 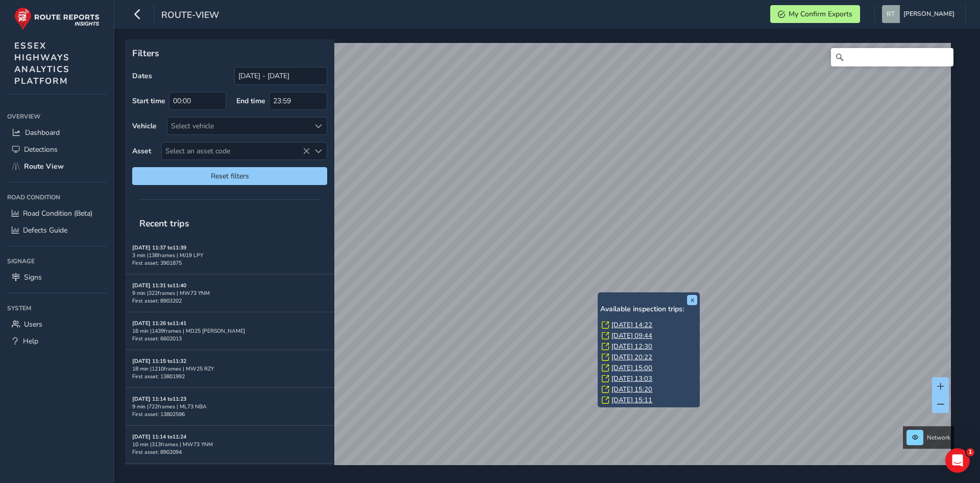 I want to click on div: Signage, so click(x=57, y=261).